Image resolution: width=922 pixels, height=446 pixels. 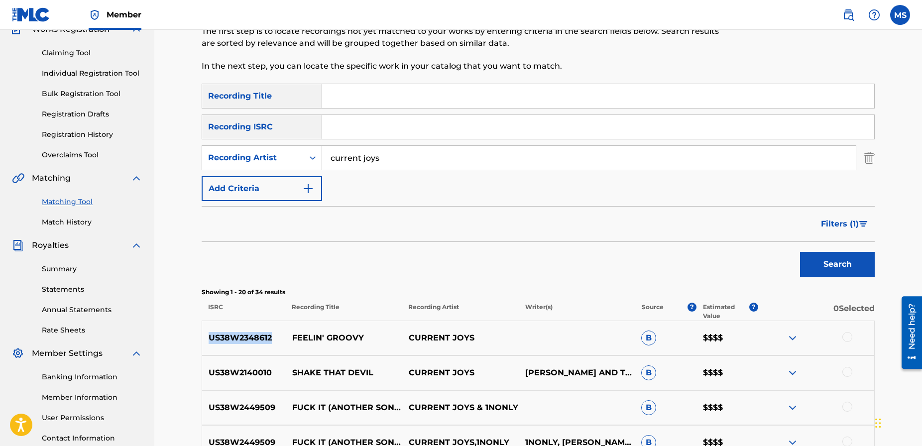 I want to click on p: Showing 1 - 20 of 34 results, so click(x=538, y=292).